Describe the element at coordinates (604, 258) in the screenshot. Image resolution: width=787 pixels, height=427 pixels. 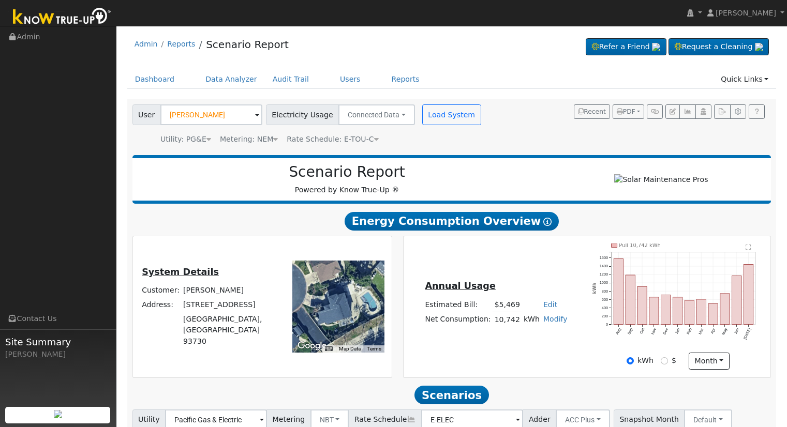
I see `text: 1600` at that location.